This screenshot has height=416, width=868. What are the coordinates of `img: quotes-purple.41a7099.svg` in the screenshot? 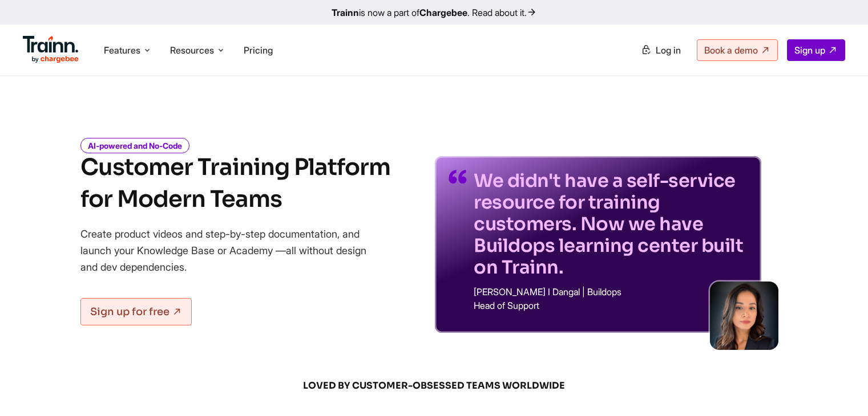 It's located at (457, 177).